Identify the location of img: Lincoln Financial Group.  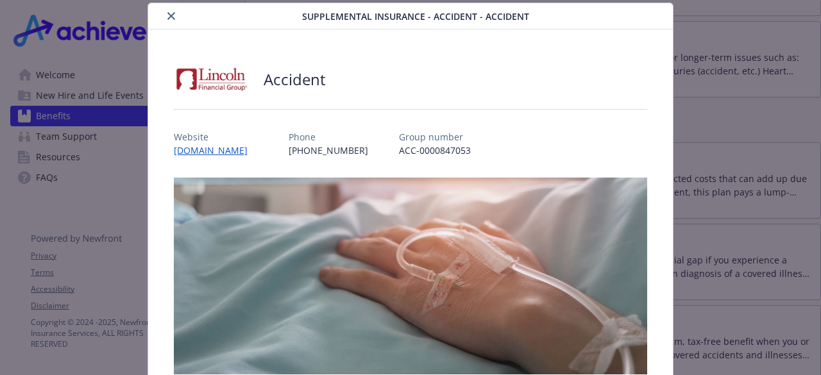
(212, 80).